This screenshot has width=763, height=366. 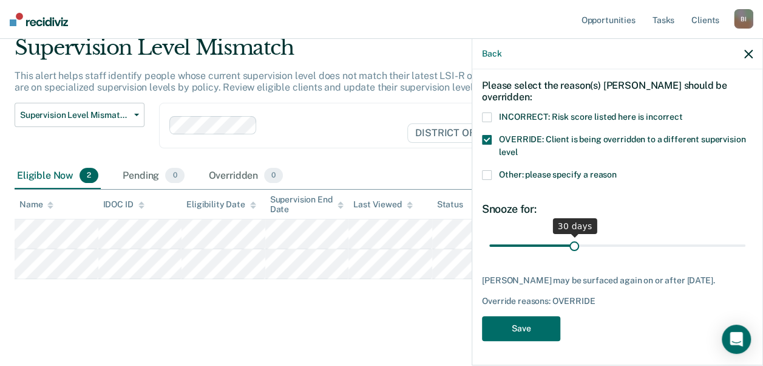 What do you see at coordinates (617, 301) in the screenshot?
I see `div: Override reasons: OVERRIDE` at bounding box center [617, 301].